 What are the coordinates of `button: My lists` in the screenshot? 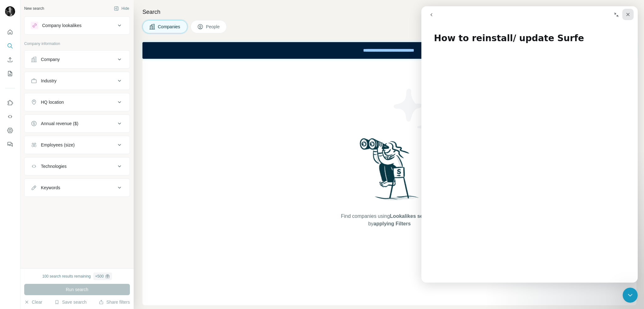 It's located at (10, 73).